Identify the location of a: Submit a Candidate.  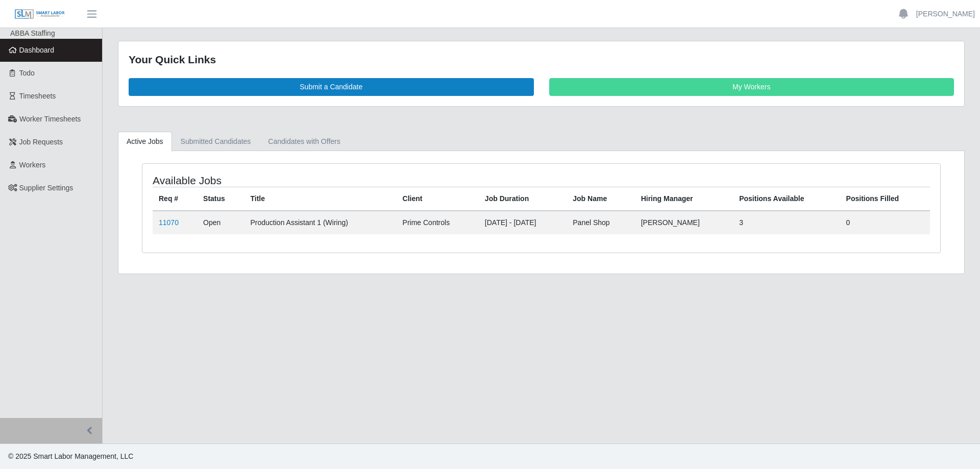
(331, 86).